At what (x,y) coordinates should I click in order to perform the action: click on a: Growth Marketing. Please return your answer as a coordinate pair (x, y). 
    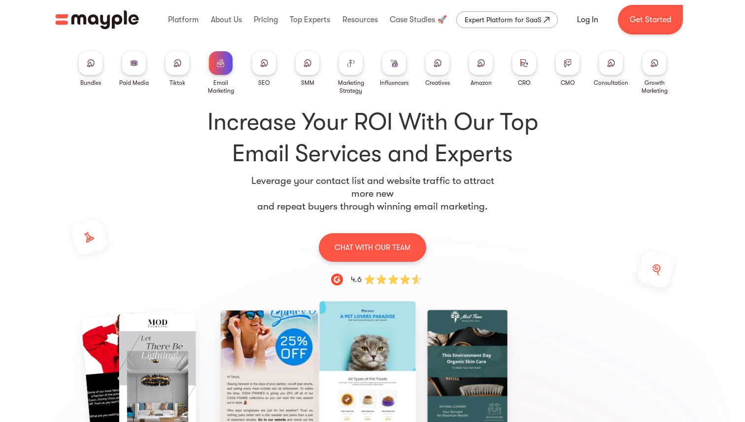
    Looking at the image, I should click on (655, 73).